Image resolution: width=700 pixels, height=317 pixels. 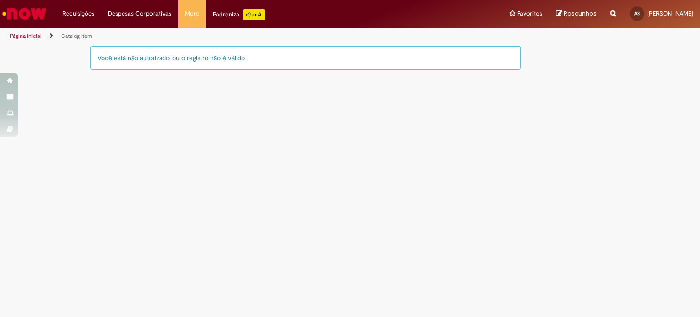 I want to click on span: Requisições, so click(x=78, y=14).